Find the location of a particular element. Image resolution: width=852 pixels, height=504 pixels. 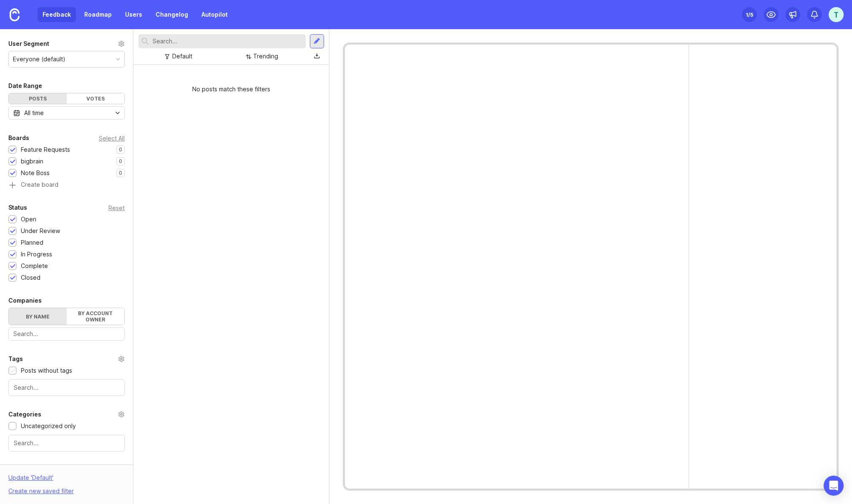

a: Roadmap is located at coordinates (98, 14).